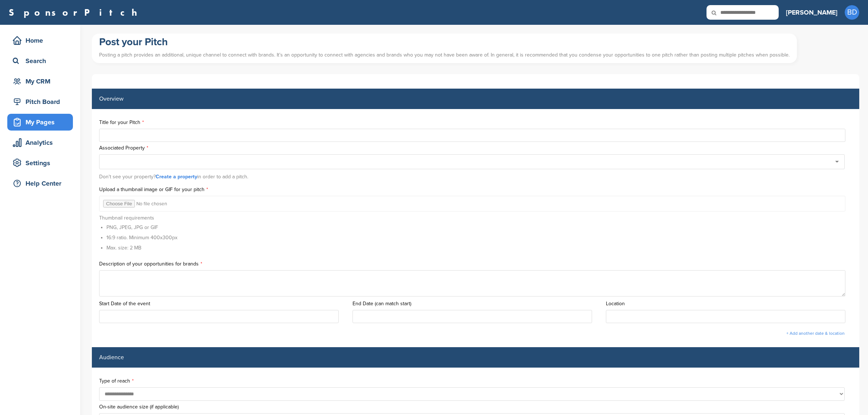 Image resolution: width=868 pixels, height=415 pixels. I want to click on a: Pitch Board, so click(40, 102).